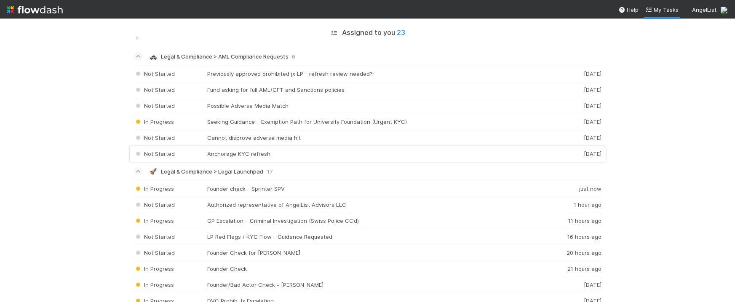 The width and height of the screenshot is (735, 302). What do you see at coordinates (379, 90) in the screenshot?
I see `div: Fund asking for full AML/CFT and Sanctions policies` at bounding box center [379, 90].